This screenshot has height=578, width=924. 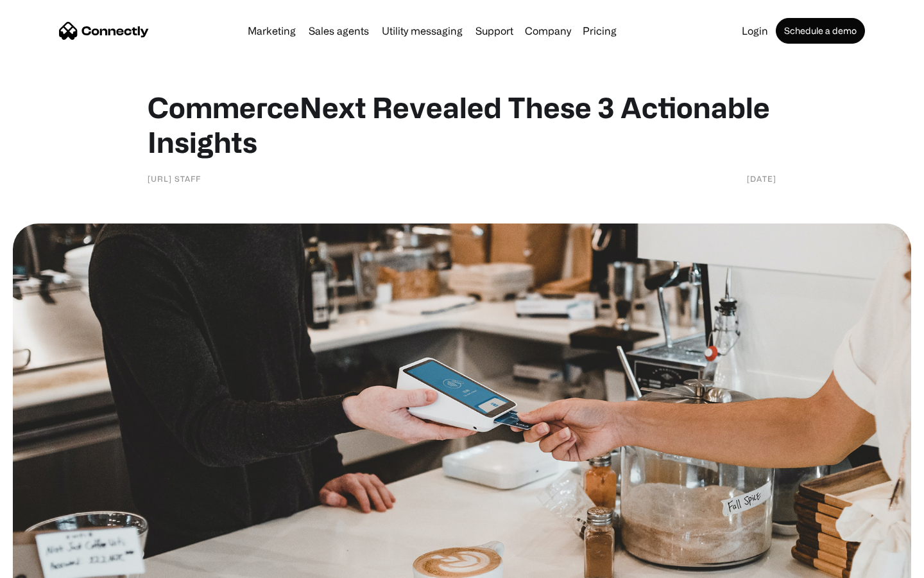 I want to click on a: Support, so click(x=494, y=31).